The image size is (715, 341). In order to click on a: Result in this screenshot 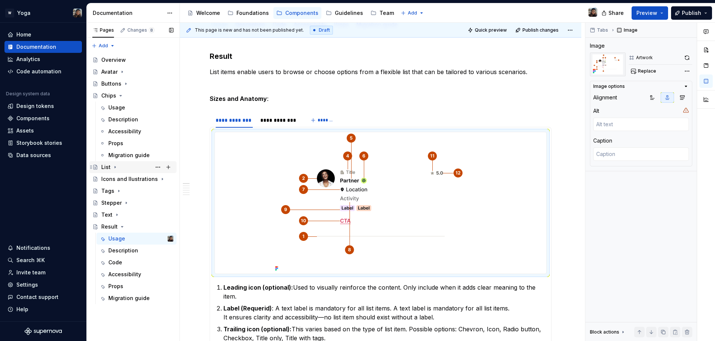, I will do `click(133, 227)`.